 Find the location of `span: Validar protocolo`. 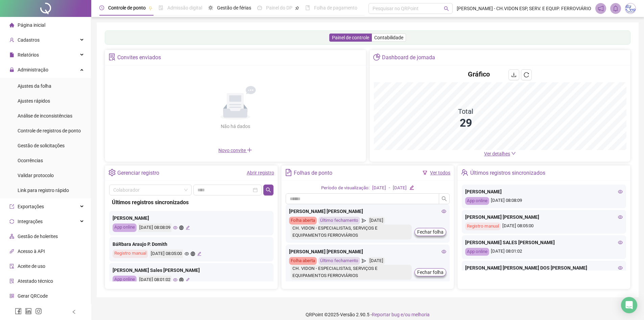

span: Validar protocolo is located at coordinates (35, 175).